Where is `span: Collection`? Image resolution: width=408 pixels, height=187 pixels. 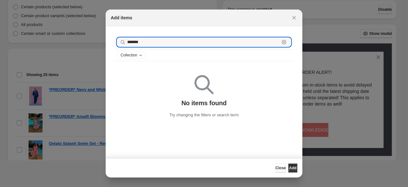 span: Collection is located at coordinates (129, 55).